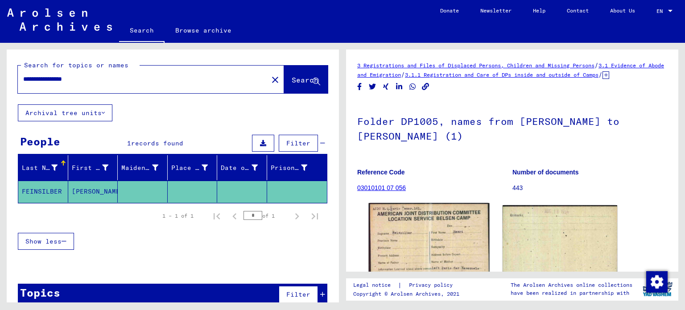 Image resolution: width=685 pixels, height=310 pixels. Describe the element at coordinates (275, 80) in the screenshot. I see `mat-icon: close` at that location.